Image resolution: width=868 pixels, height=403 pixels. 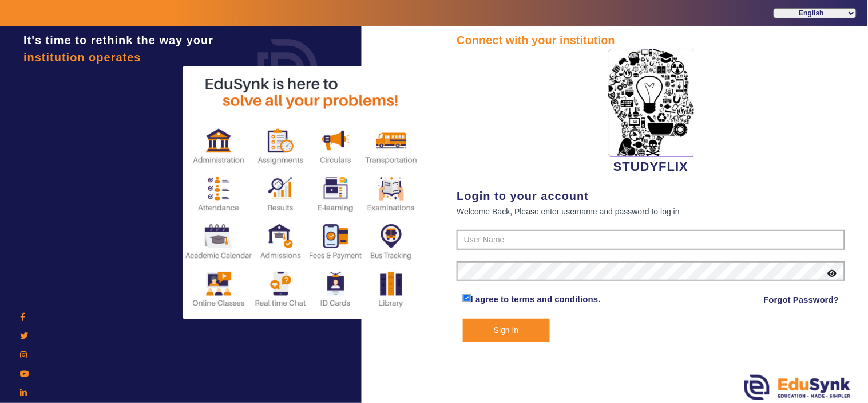 I want to click on img: login2.png, so click(x=303, y=192).